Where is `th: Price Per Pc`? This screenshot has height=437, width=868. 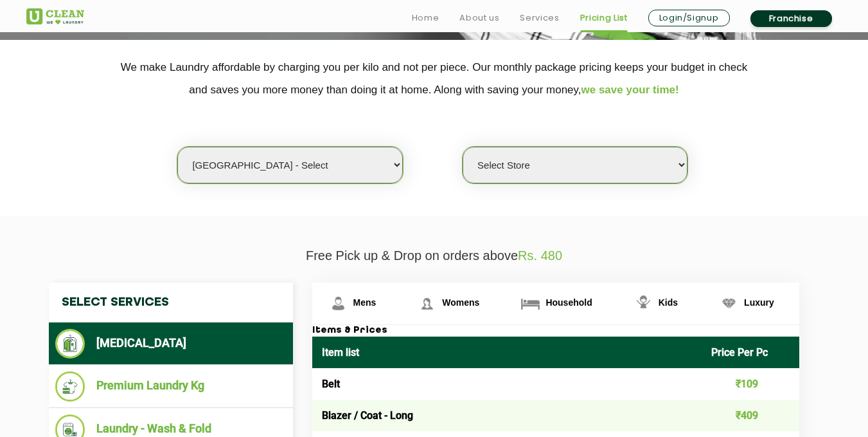
th: Price Per Pc is located at coordinates (751, 352).